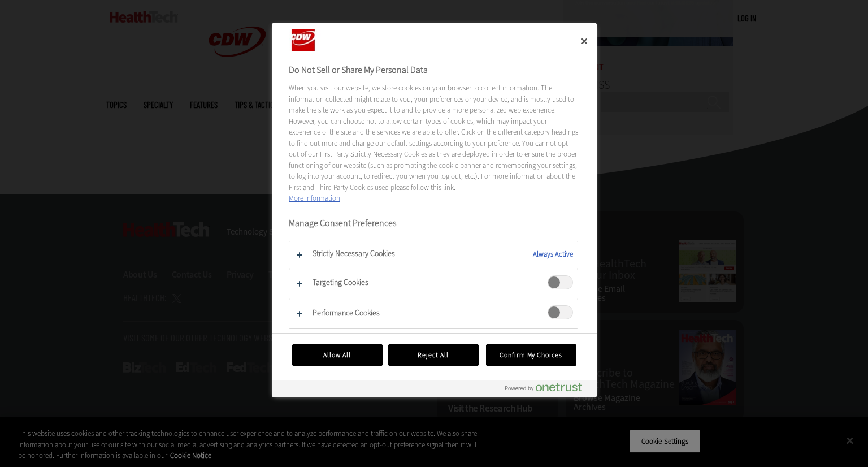  Describe the element at coordinates (433, 143) in the screenshot. I see `div: When you visit our website, we store cookies on your browser to collect information. The informat...` at that location.